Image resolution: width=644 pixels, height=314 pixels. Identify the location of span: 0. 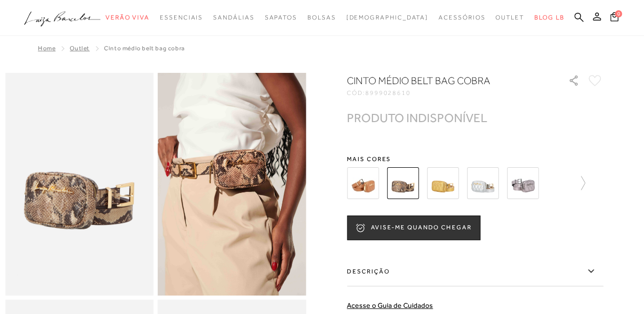
(619, 14).